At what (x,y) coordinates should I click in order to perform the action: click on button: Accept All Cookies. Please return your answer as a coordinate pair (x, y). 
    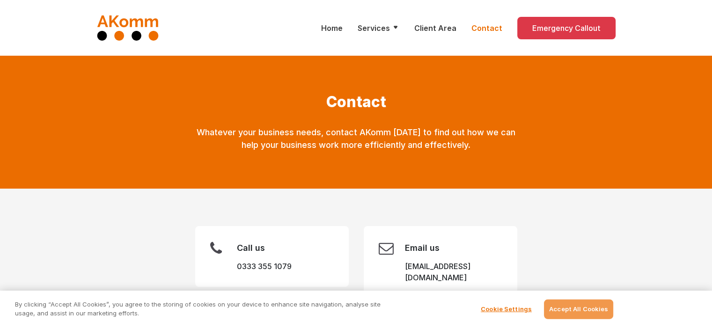
    Looking at the image, I should click on (579, 309).